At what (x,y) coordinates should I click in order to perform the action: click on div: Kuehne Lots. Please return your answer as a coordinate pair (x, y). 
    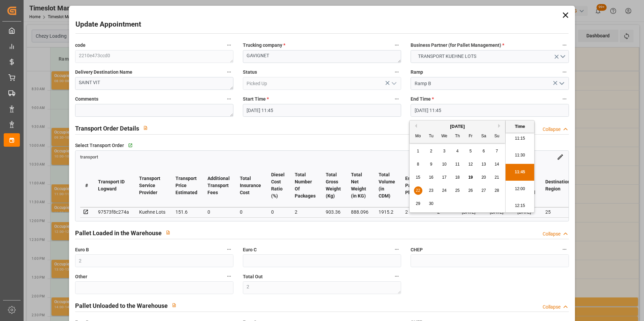
    Looking at the image, I should click on (152, 212).